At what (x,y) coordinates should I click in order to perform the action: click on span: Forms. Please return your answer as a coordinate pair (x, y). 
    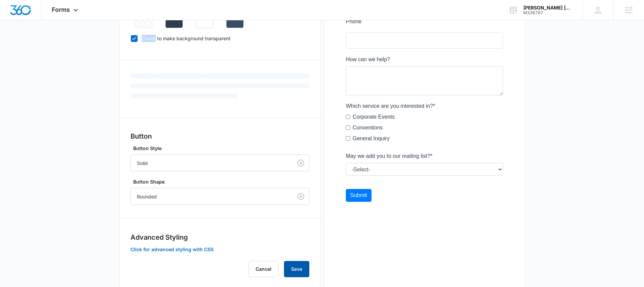
    Looking at the image, I should click on (61, 9).